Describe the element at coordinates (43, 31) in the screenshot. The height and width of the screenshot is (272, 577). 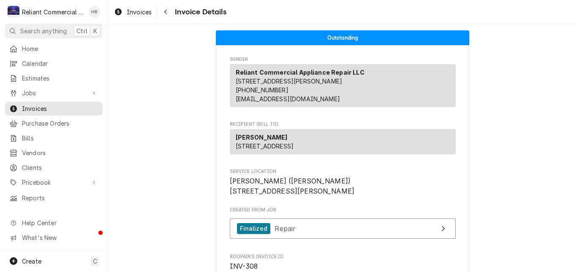
I see `span: Search anything` at that location.